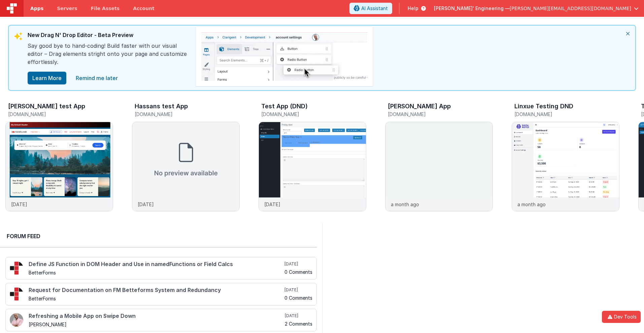  Describe the element at coordinates (161, 106) in the screenshot. I see `h3: Hassans test App` at that location.